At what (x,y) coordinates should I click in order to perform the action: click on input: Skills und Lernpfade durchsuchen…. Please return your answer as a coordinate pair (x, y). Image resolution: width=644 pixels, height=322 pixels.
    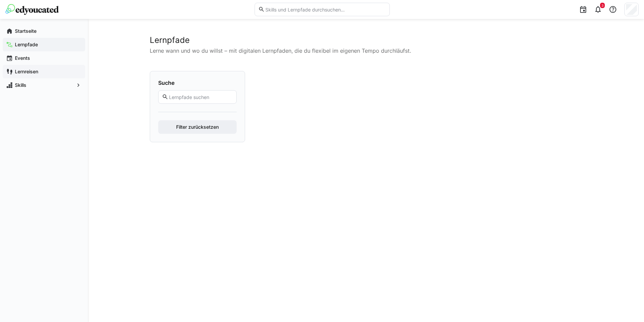
    Looking at the image, I should click on (326, 10).